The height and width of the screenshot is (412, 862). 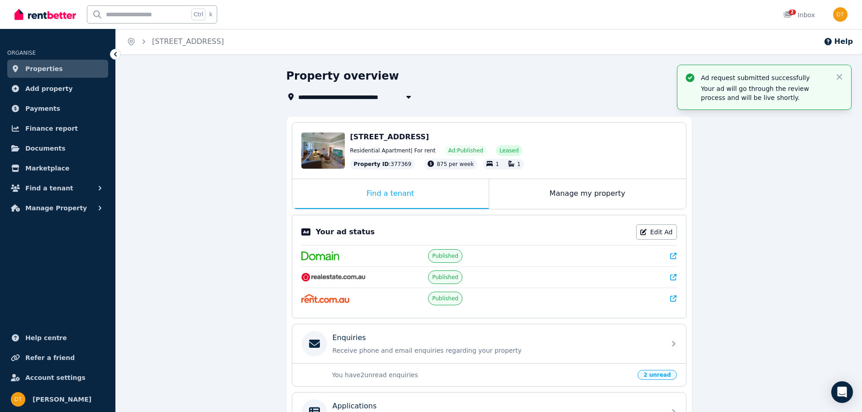 I want to click on p: Enquiries, so click(x=349, y=338).